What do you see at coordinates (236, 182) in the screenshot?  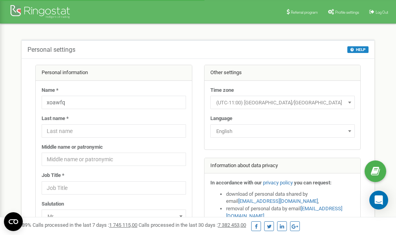 I see `strong: In accordance with our` at bounding box center [236, 182].